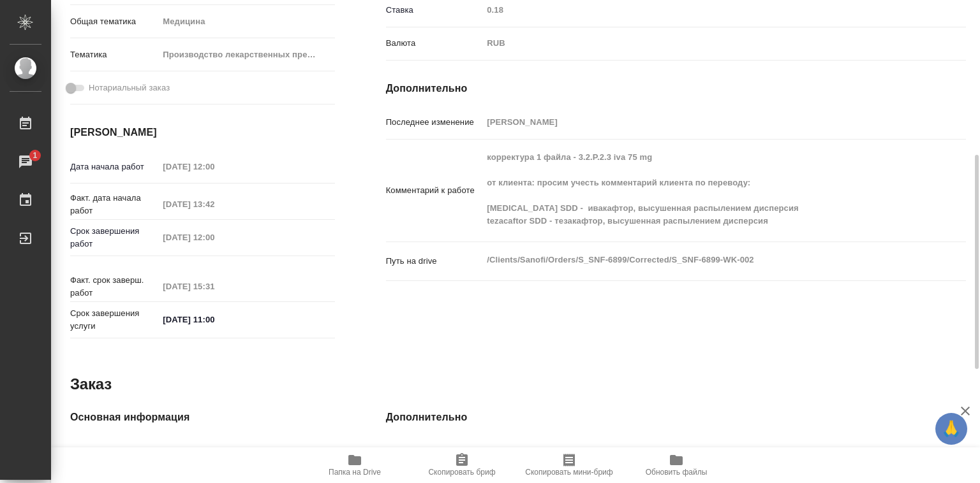  What do you see at coordinates (114, 320) in the screenshot?
I see `p: Срок завершения услуги` at bounding box center [114, 320].